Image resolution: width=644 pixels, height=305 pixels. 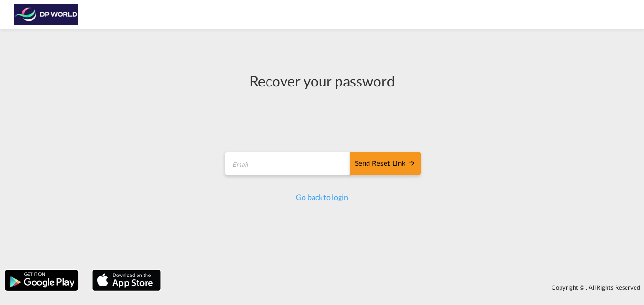 What do you see at coordinates (385, 163) in the screenshot?
I see `div: Send reset link` at bounding box center [385, 163].